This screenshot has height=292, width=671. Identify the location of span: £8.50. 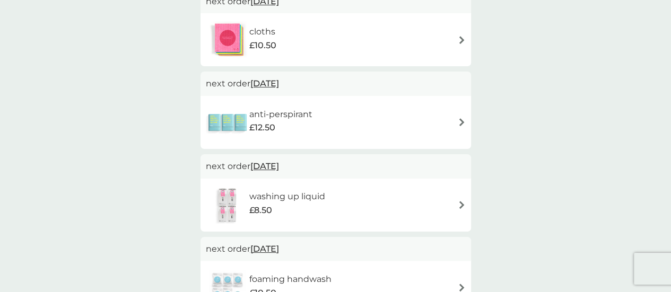
(260, 210).